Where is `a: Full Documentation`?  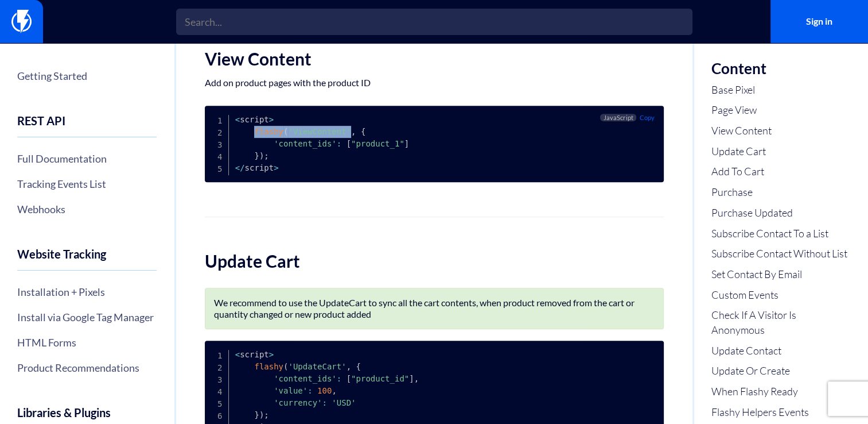 a: Full Documentation is located at coordinates (87, 159).